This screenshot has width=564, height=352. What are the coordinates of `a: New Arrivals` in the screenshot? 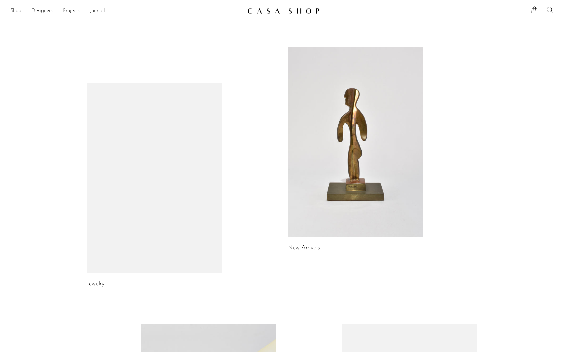 It's located at (304, 248).